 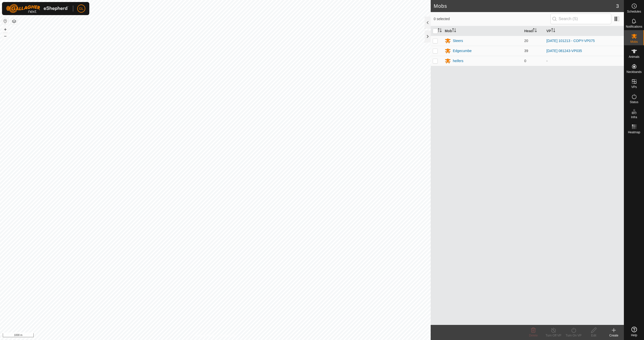 What do you see at coordinates (614, 335) in the screenshot?
I see `div: Create` at bounding box center [614, 335].